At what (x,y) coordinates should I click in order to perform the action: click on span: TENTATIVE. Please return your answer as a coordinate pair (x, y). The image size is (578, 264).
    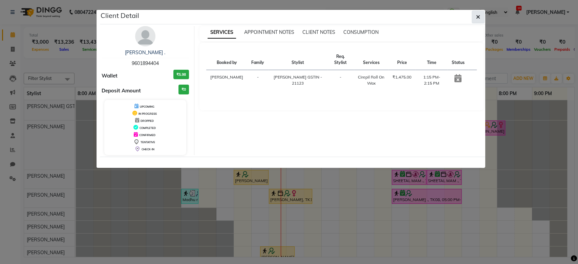
    Looking at the image, I should click on (148, 142).